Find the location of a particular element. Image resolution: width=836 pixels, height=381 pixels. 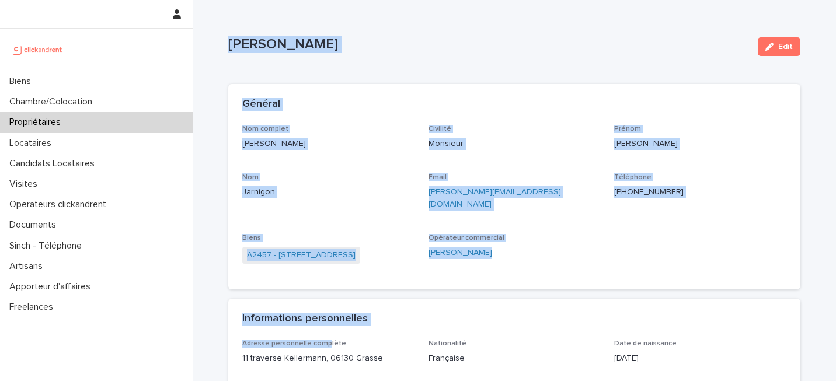

p: Documents is located at coordinates (35, 225).